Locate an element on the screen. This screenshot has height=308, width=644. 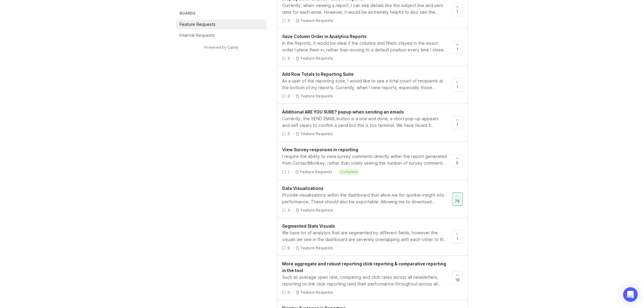
a: Powered by Canny is located at coordinates (222, 47).